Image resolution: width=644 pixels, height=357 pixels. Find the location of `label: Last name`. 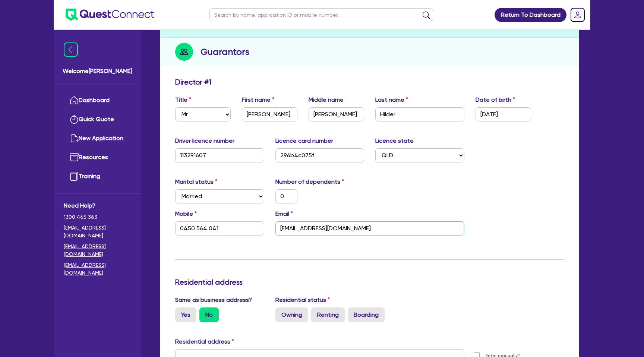

label: Last name is located at coordinates (391, 100).